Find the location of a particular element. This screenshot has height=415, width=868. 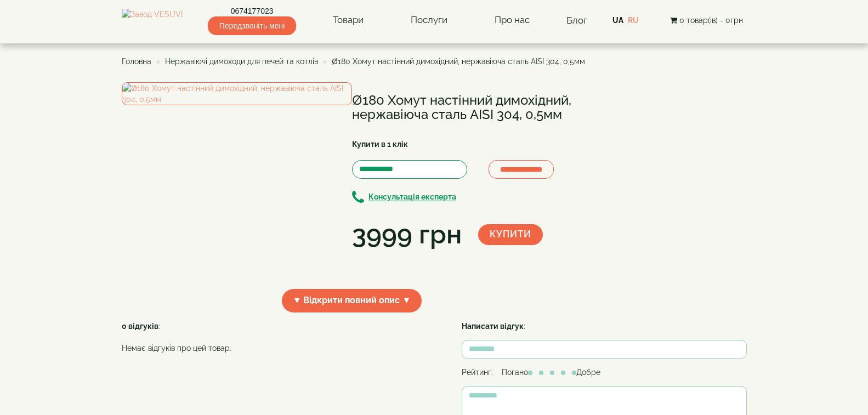

b: Консультація експерта is located at coordinates (412, 197).